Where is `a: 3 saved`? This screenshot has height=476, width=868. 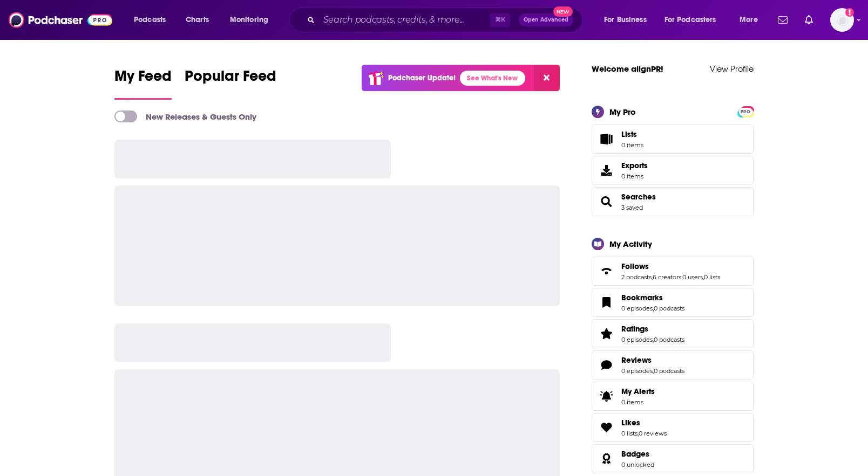
a: 3 saved is located at coordinates (632, 207).